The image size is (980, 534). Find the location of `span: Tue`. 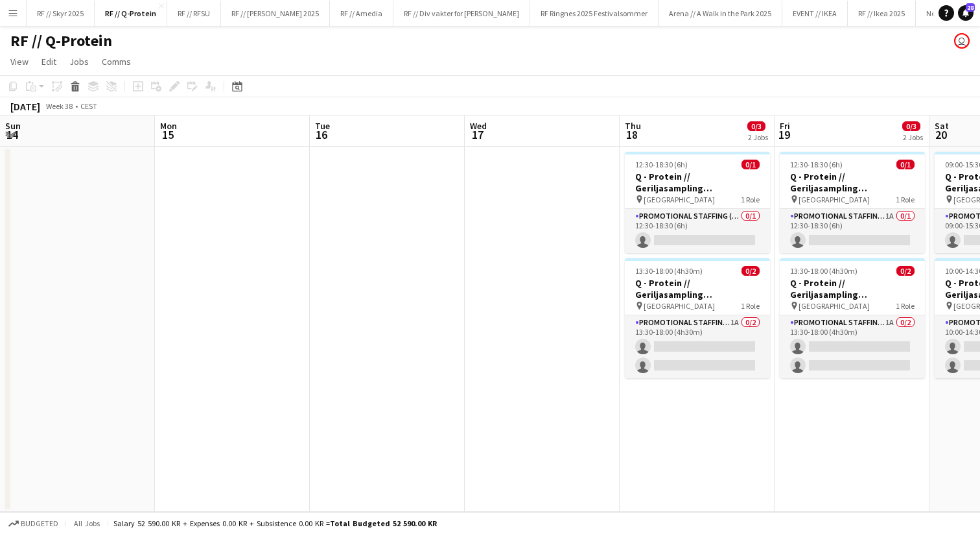

span: Tue is located at coordinates (323, 126).